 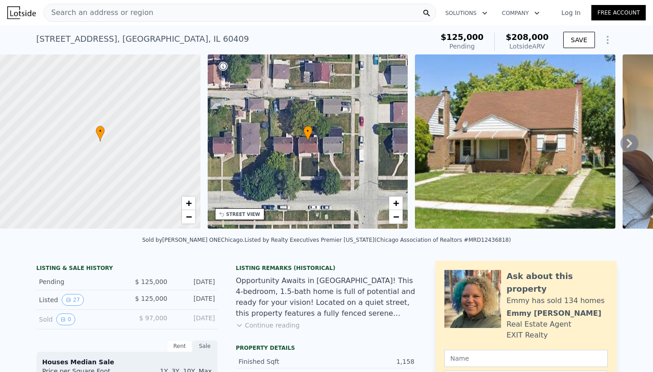 What do you see at coordinates (571, 13) in the screenshot?
I see `a: Log In` at bounding box center [571, 13].